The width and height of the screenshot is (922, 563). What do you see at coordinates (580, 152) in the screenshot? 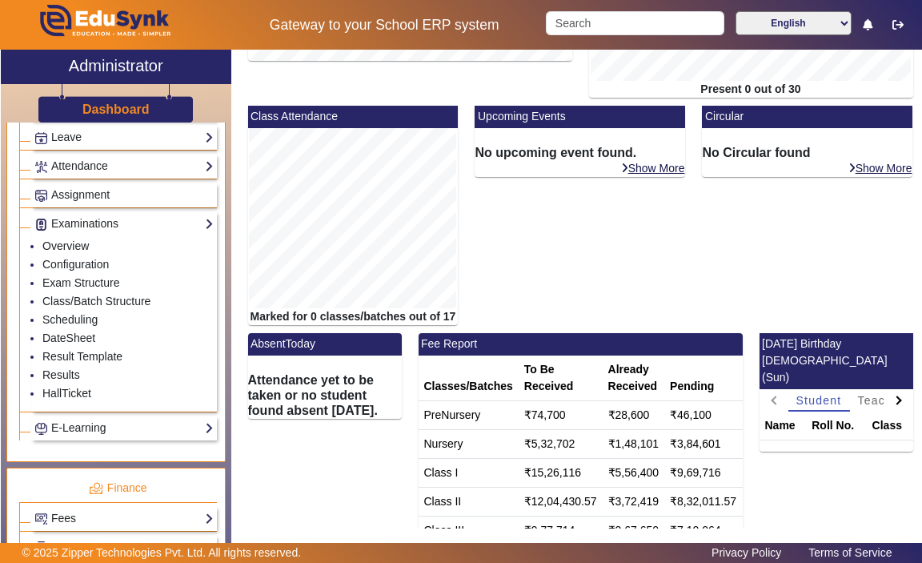
I see `h6: No upcoming event found.` at bounding box center [580, 152].